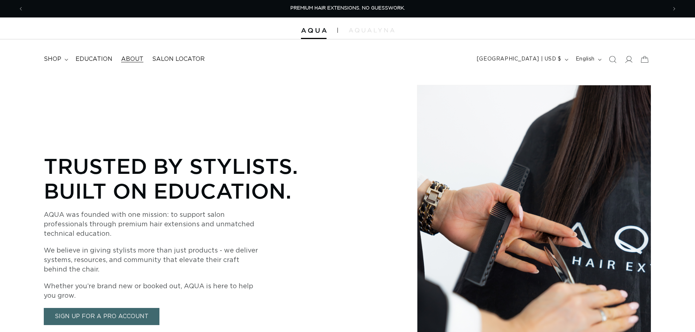 This screenshot has width=695, height=332. What do you see at coordinates (53, 59) in the screenshot?
I see `span: shop` at bounding box center [53, 59].